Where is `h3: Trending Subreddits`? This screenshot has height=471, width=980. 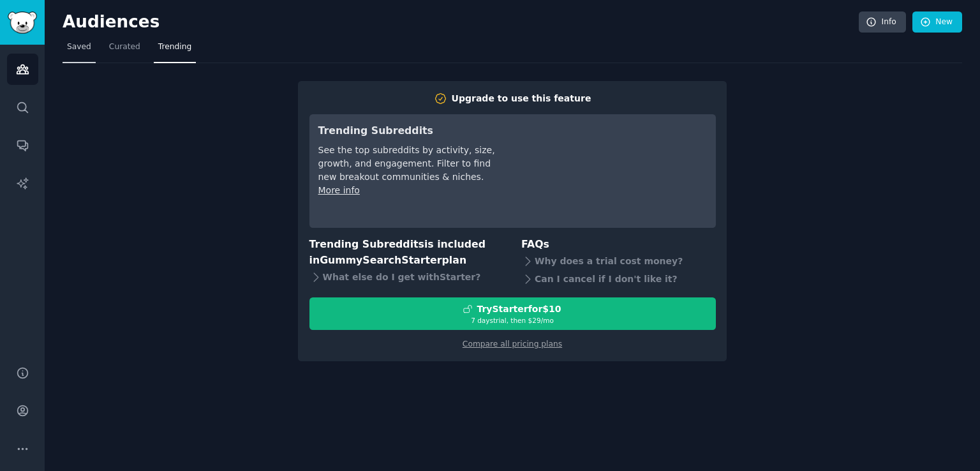
h3: Trending Subreddits is located at coordinates (408, 131).